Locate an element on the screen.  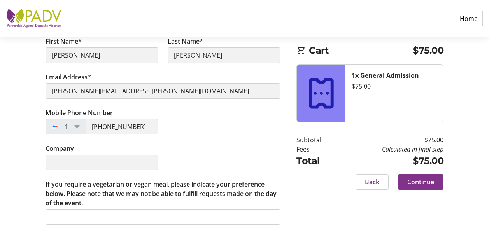
input: (201) 555-0123 is located at coordinates (122, 127).